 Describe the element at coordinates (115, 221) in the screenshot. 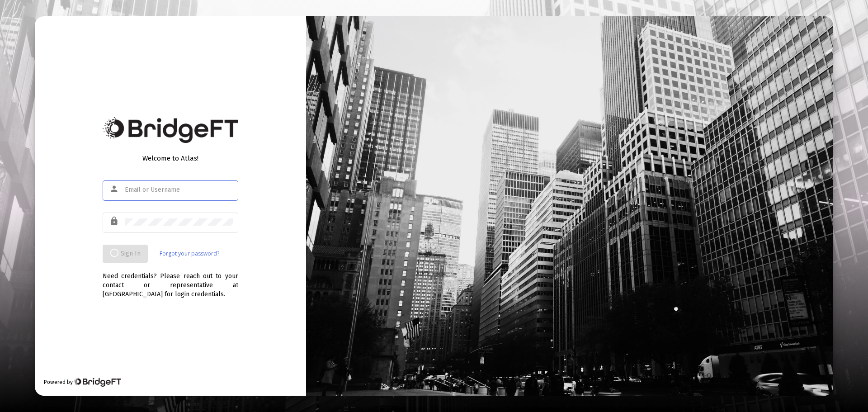

I see `mat-icon: lock` at that location.